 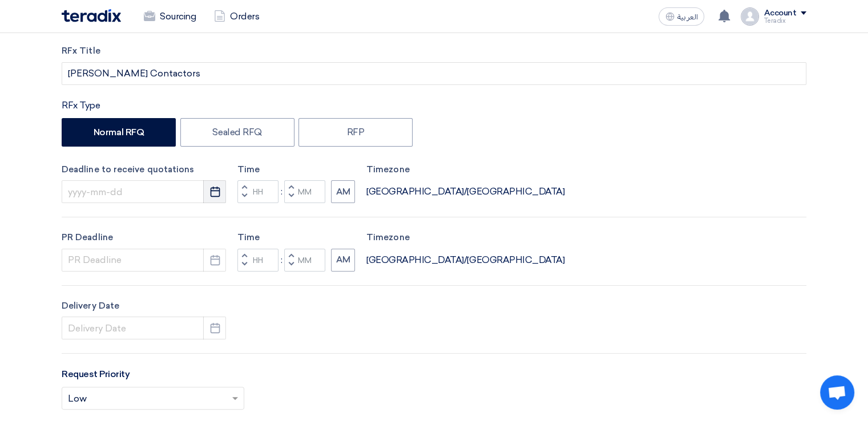 I want to click on label: RFP, so click(x=355, y=132).